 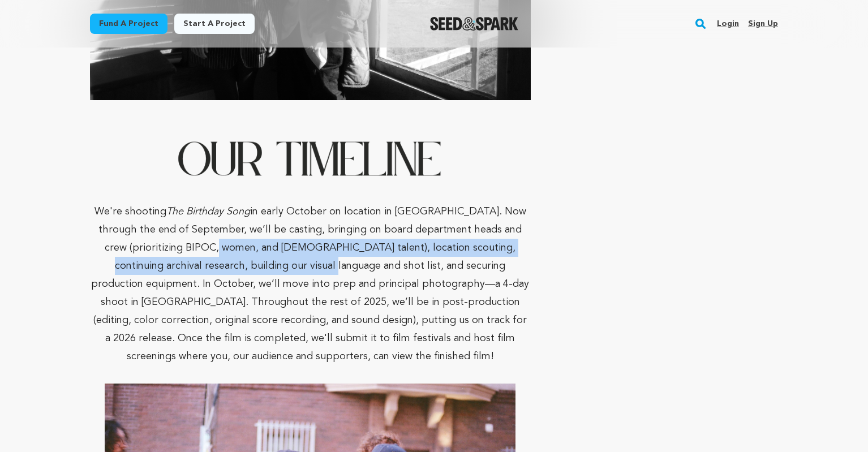 I want to click on img: Seed&Spark Logo Dark Mode, so click(x=474, y=24).